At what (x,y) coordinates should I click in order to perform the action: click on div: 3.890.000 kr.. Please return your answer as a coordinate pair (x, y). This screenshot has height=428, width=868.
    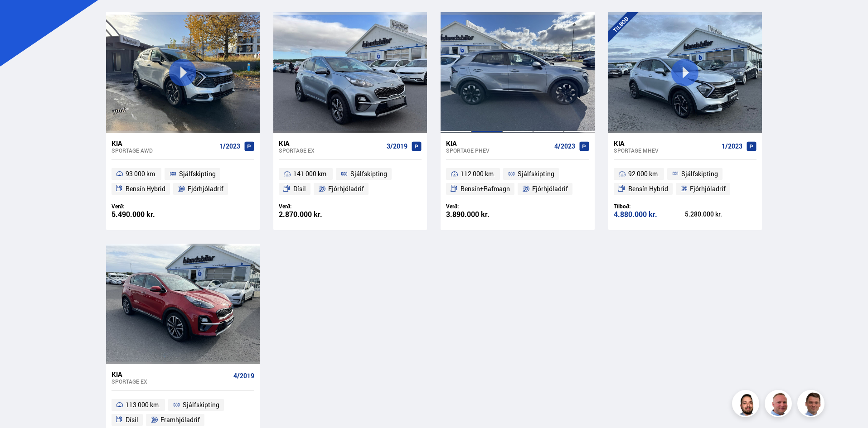
    Looking at the image, I should click on (482, 214).